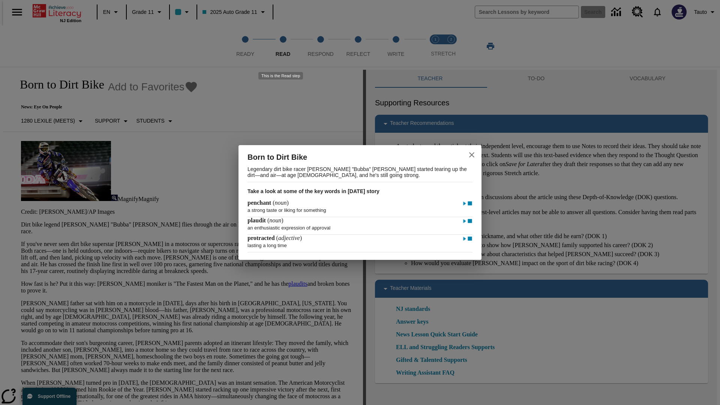  What do you see at coordinates (360, 244) in the screenshot?
I see `p: lasting a long time` at bounding box center [360, 244].